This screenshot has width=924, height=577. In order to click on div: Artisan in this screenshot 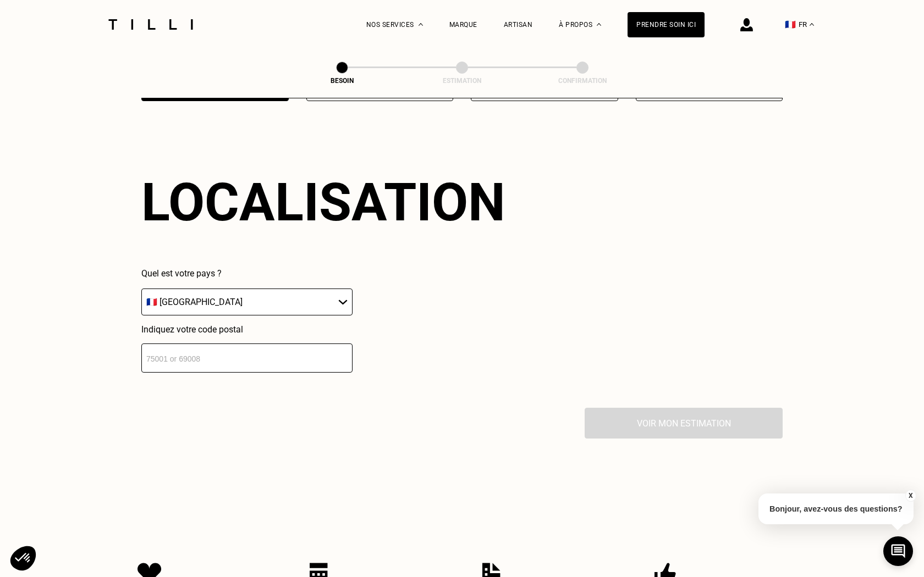, I will do `click(518, 24)`.